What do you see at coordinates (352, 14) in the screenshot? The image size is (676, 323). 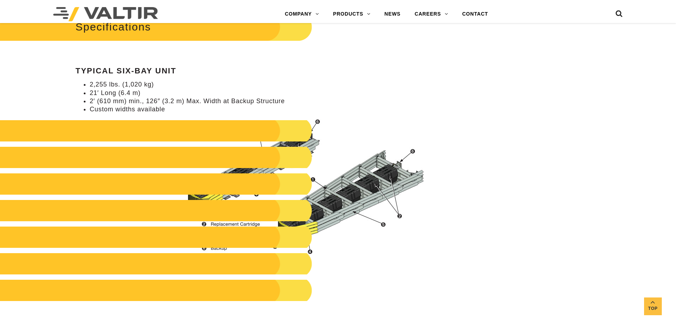 I see `a: PRODUCTS` at bounding box center [352, 14].